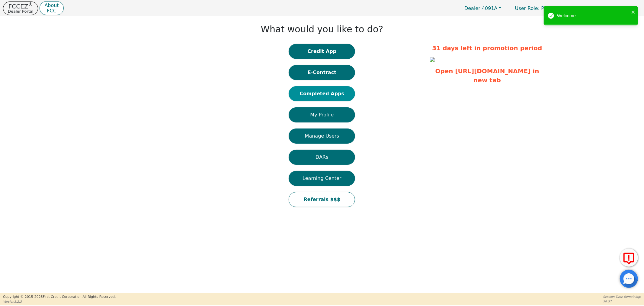  I want to click on p: Dealer Portal, so click(21, 11).